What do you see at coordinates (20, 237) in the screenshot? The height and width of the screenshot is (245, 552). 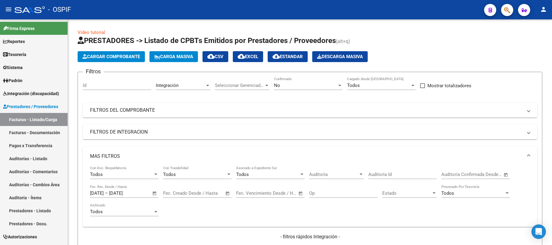 I see `span: Autorizaciones` at bounding box center [20, 237].